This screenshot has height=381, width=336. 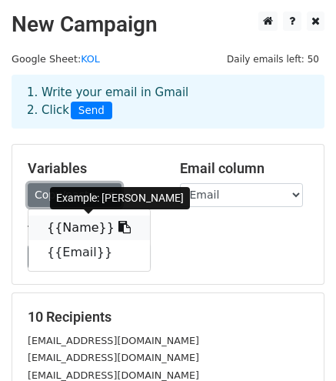 I want to click on div: 1. Write your email in Gmail 2. Click, so click(x=168, y=102).